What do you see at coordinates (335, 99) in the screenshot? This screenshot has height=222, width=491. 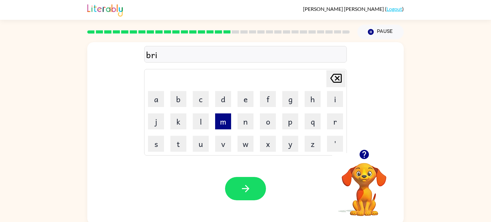 I see `button: i` at bounding box center [335, 99].